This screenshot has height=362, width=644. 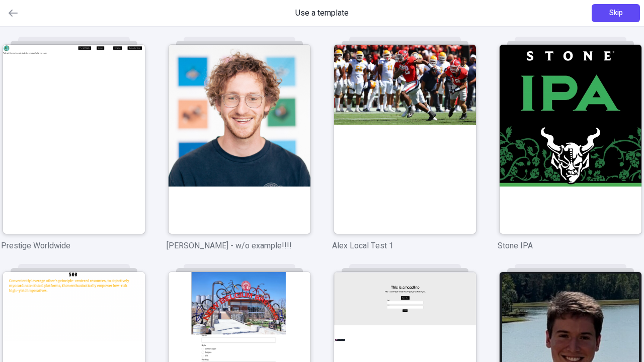 I want to click on p: Alex Local Test 1, so click(x=404, y=246).